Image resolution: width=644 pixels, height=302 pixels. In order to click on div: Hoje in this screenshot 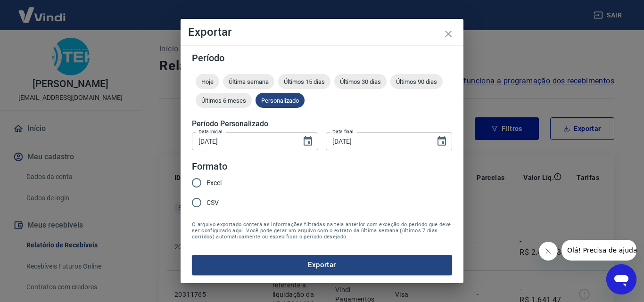, I will do `click(207, 82)`.